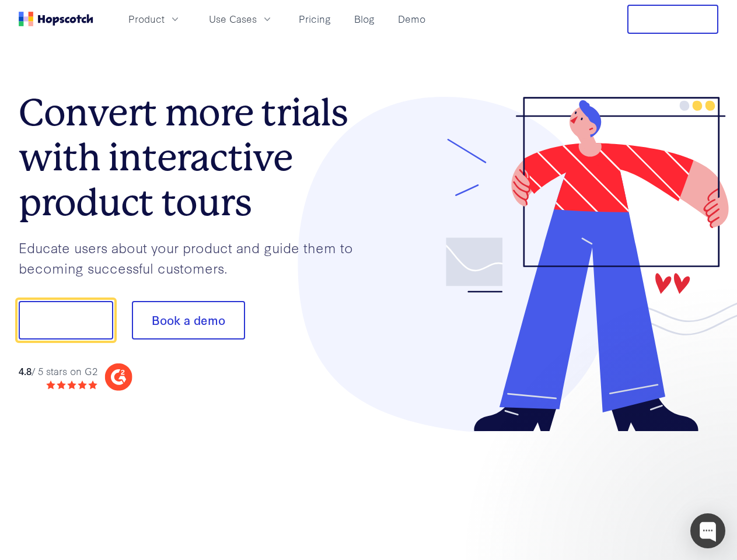 The width and height of the screenshot is (737, 560). I want to click on button: Show me!, so click(66, 320).